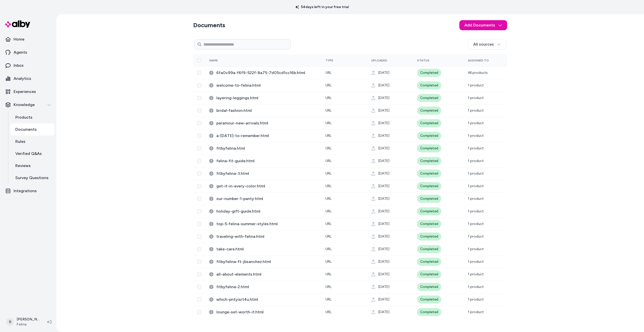 This screenshot has height=332, width=644. I want to click on span: fitbyfelina-ft-jbsanchez.html, so click(267, 261).